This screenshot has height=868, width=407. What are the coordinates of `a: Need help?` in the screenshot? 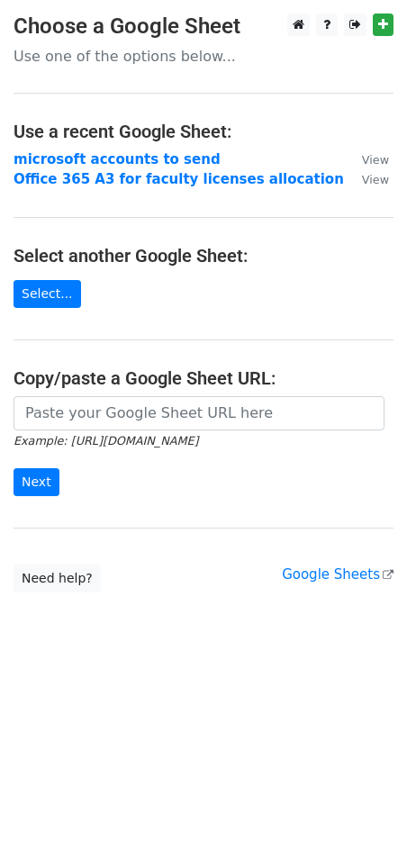 It's located at (56, 578).